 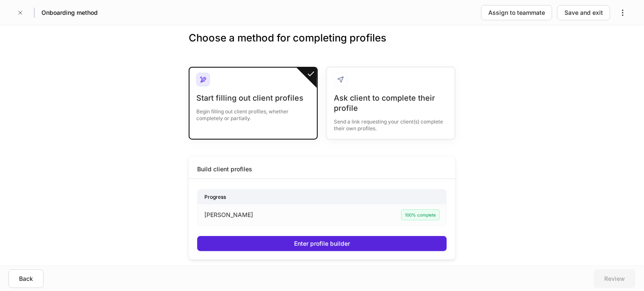 What do you see at coordinates (253, 98) in the screenshot?
I see `div: Start filling out client profiles` at bounding box center [253, 98].